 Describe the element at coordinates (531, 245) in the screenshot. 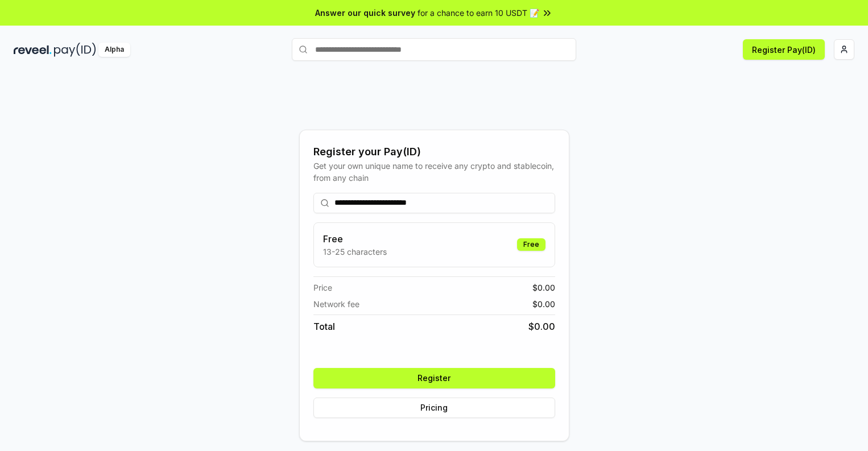

I see `div: Free` at that location.